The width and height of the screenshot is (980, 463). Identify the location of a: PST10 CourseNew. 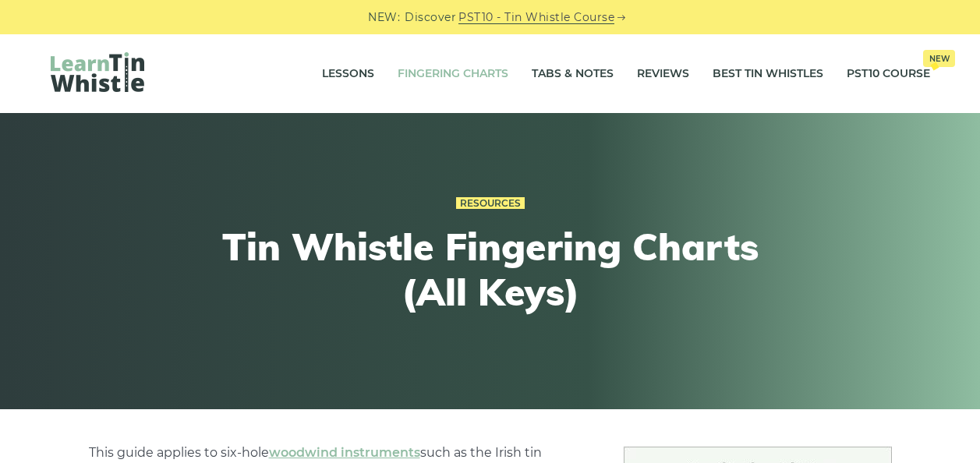
(888, 74).